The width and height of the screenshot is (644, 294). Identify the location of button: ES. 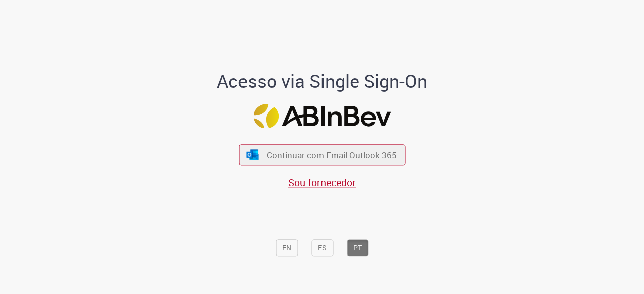
(322, 249).